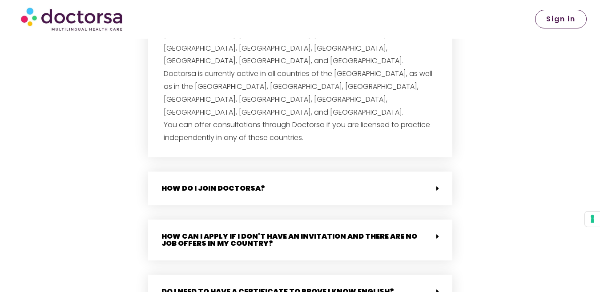 The height and width of the screenshot is (292, 600). I want to click on a: How do I join Doctorsa?, so click(213, 188).